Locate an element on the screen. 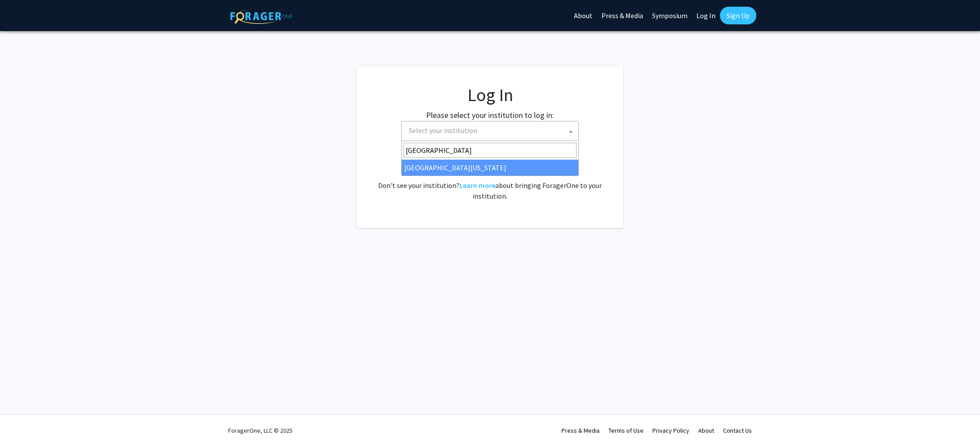 Image resolution: width=980 pixels, height=446 pixels. div: ForagerOne, LLC © 2025 is located at coordinates (260, 430).